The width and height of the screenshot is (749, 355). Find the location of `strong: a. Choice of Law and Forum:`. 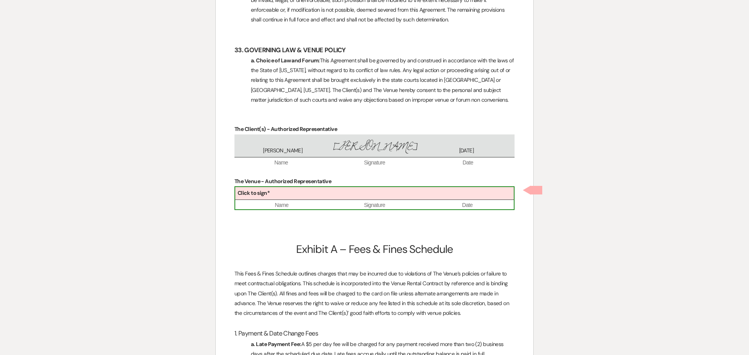

strong: a. Choice of Law and Forum: is located at coordinates (285, 60).